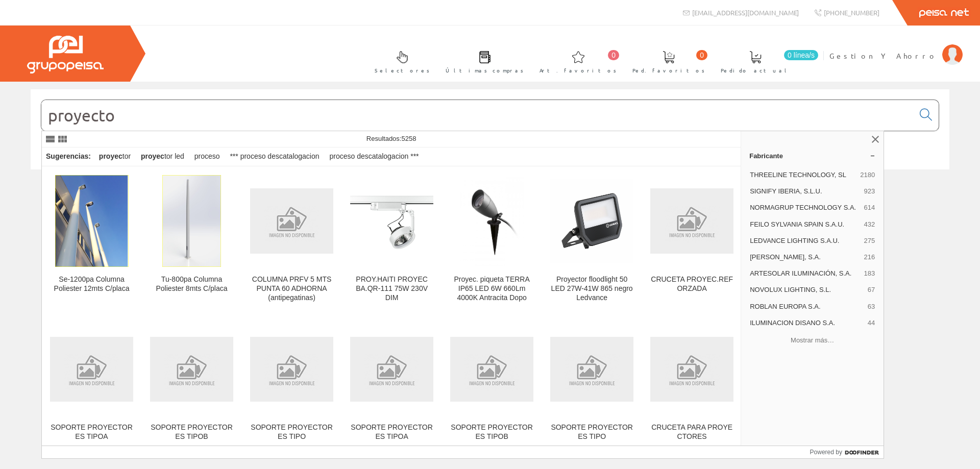 Image resolution: width=980 pixels, height=469 pixels. I want to click on a: Selectores, so click(400, 61).